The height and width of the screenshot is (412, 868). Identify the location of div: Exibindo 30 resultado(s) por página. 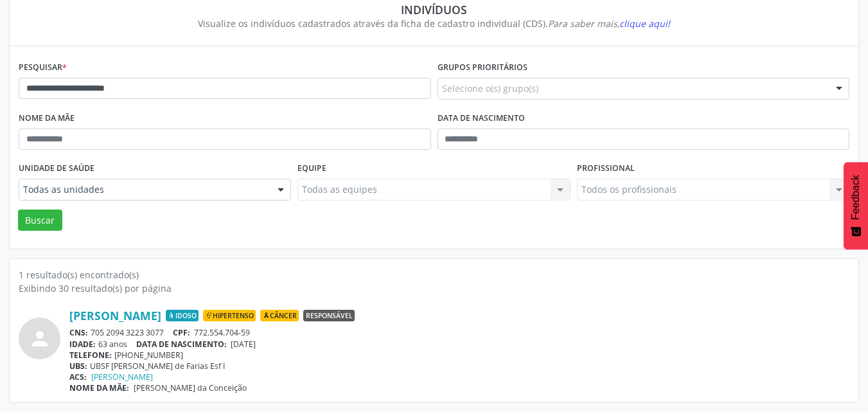
(434, 288).